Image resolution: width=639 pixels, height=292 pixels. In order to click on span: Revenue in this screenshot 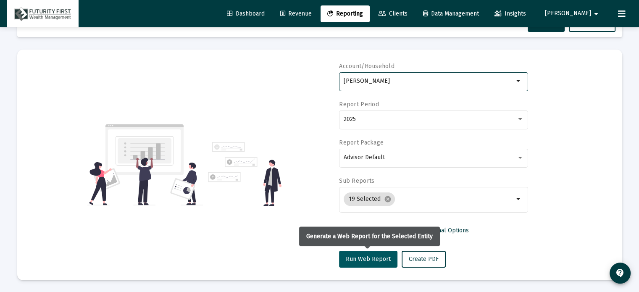, I will do `click(296, 13)`.